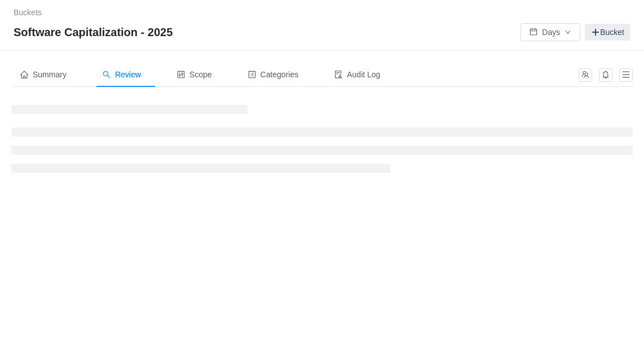 The image size is (644, 363). I want to click on button: icon: bell, so click(606, 75).